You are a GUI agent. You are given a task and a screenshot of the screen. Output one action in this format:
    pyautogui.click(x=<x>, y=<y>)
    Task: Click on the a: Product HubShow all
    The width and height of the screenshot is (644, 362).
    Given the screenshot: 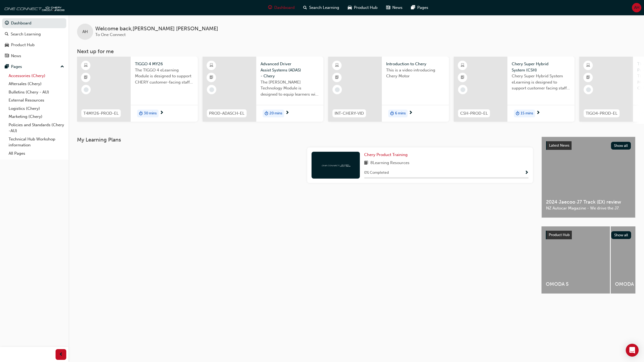 What is the action you would take?
    pyautogui.click(x=588, y=235)
    